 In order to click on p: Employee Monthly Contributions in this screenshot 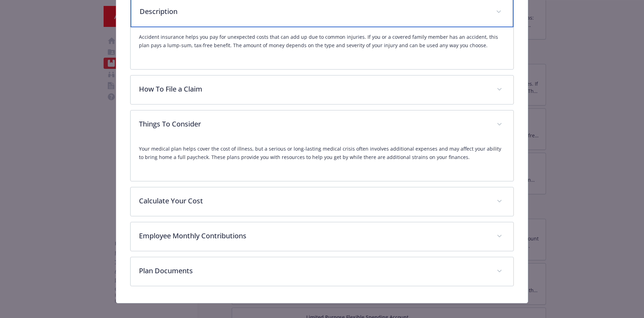, I will do `click(313, 236)`.